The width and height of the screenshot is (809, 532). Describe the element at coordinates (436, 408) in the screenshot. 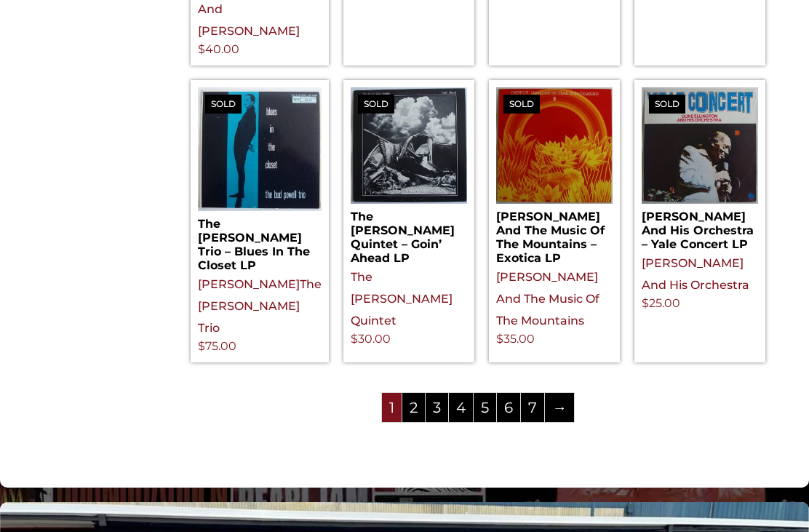

I see `a: Page 3` at that location.